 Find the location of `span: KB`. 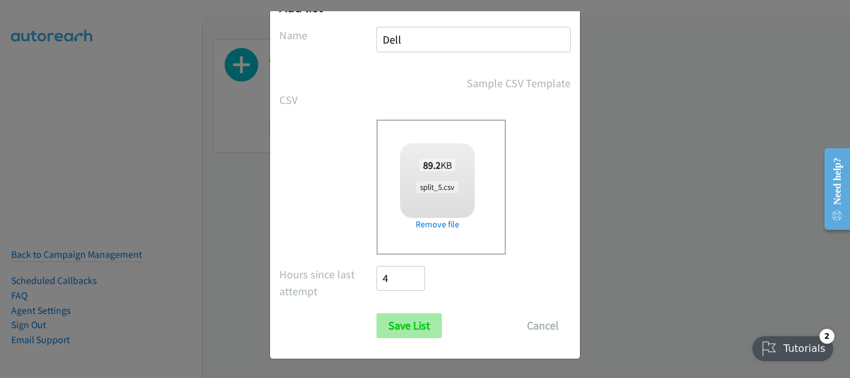

span: KB is located at coordinates (438, 165).